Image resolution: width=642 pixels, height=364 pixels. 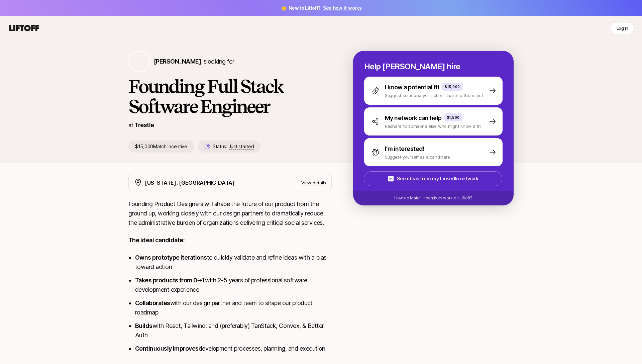 What do you see at coordinates (153, 302) in the screenshot?
I see `strong: Collaborates` at bounding box center [153, 302].